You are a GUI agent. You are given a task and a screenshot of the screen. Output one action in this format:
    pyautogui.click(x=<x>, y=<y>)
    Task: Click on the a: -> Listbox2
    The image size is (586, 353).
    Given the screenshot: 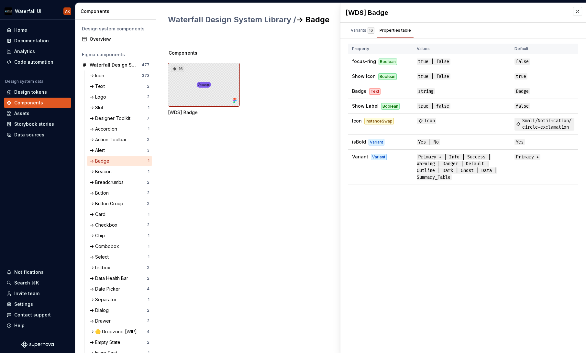 What is the action you would take?
    pyautogui.click(x=119, y=268)
    